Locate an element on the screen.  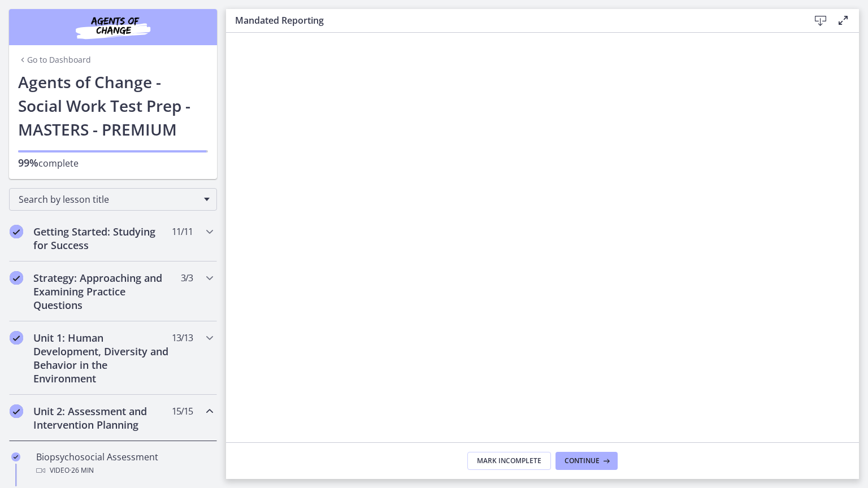
h2: Unit 2: Assessment and Intervention Planning is located at coordinates (102, 418).